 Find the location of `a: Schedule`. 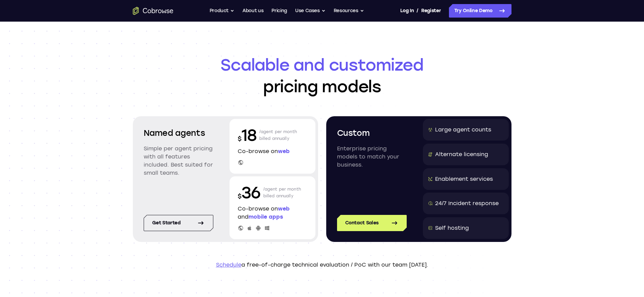

a: Schedule is located at coordinates (228, 265).